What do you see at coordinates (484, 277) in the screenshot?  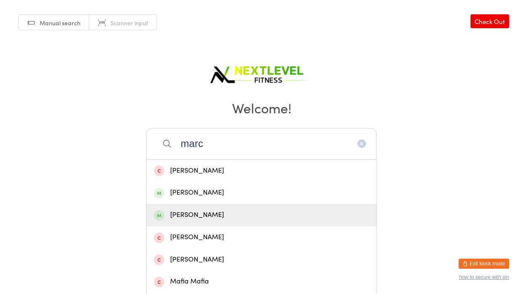 I see `button: how to secure with pin` at bounding box center [484, 277].